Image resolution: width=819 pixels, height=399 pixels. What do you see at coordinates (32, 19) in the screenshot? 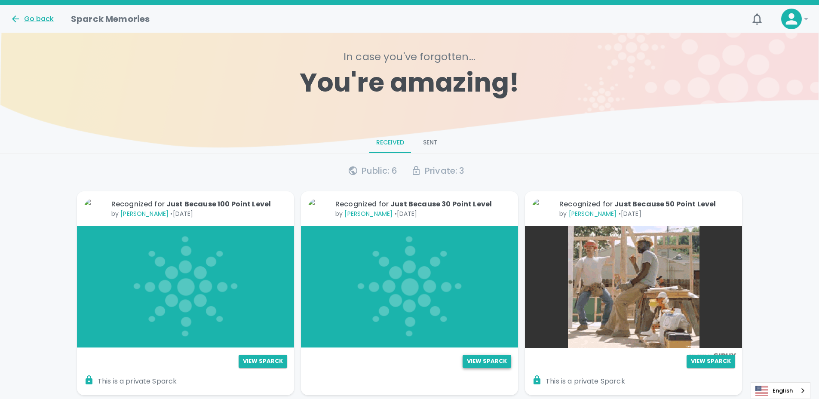
I see `div: Go back` at bounding box center [32, 19].